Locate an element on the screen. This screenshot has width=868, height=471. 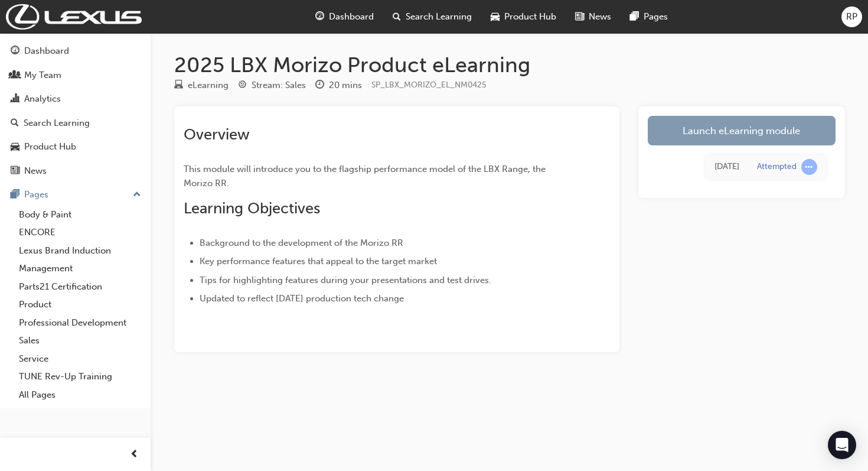
a: Search Learning is located at coordinates (75, 123).